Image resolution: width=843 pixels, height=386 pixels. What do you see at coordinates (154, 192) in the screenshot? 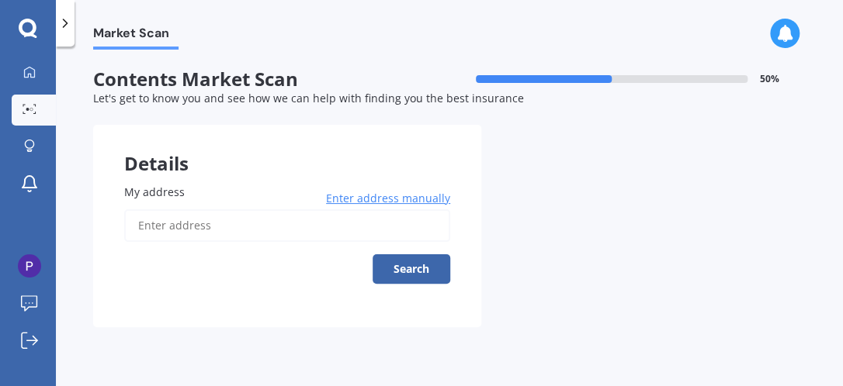
I see `span: My address` at bounding box center [154, 192].